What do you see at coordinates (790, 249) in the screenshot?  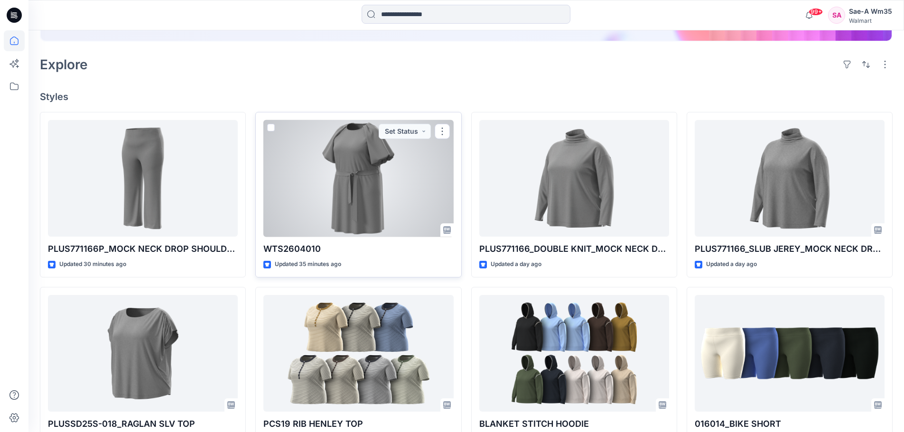 I see `p: PLUS771166_SLUB JEREY_MOCK NECK DROP SHOULDER TOP` at bounding box center [790, 249].